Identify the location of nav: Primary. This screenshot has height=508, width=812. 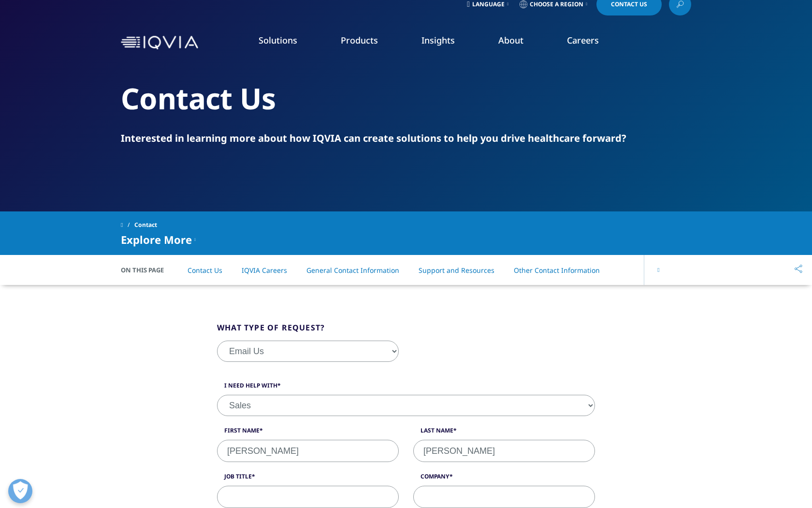
(446, 43).